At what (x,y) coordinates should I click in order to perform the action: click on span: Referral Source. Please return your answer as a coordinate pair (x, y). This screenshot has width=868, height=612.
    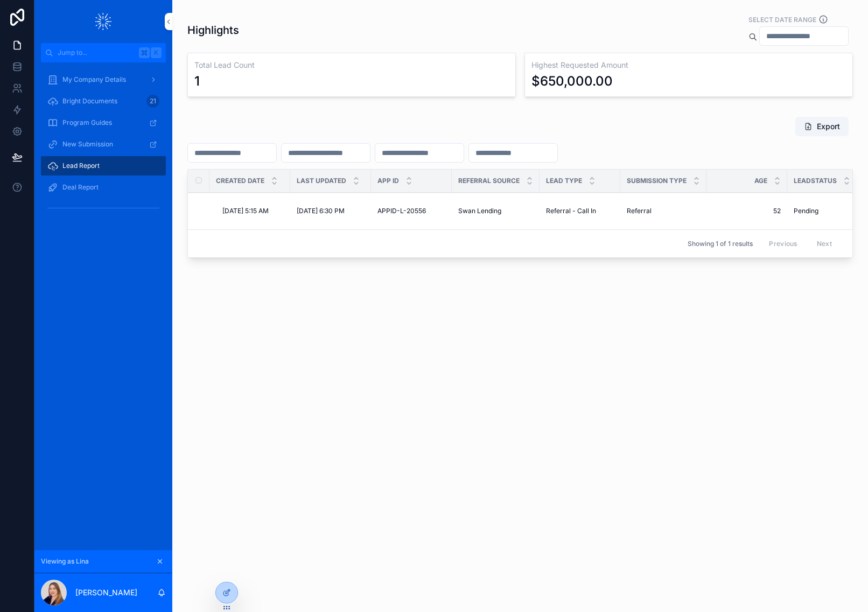
    Looking at the image, I should click on (489, 181).